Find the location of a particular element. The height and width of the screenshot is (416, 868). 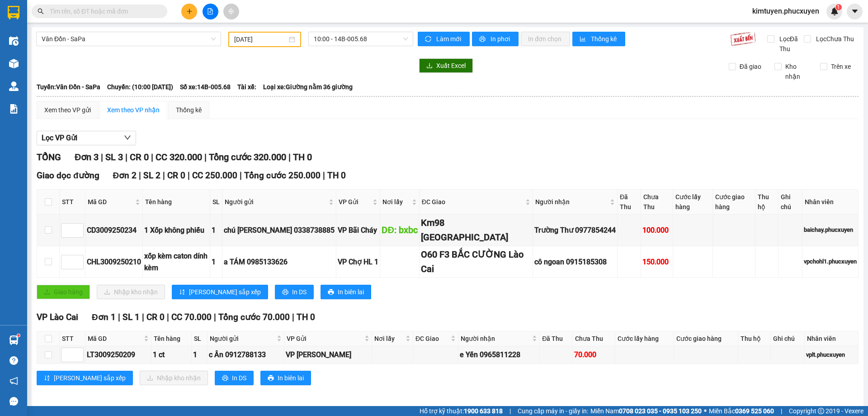

b: Tuyến: Vân Đồn - SaPa is located at coordinates (68, 87).